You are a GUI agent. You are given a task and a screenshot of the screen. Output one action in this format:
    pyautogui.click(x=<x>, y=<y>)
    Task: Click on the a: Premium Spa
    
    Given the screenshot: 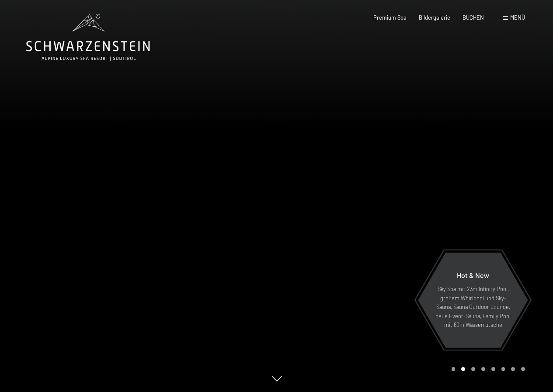 What is the action you would take?
    pyautogui.click(x=390, y=18)
    